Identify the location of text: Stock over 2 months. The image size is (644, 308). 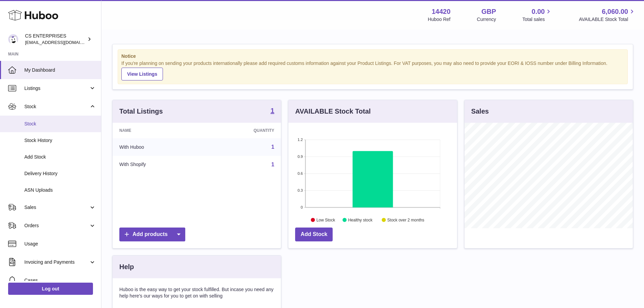
(406, 220).